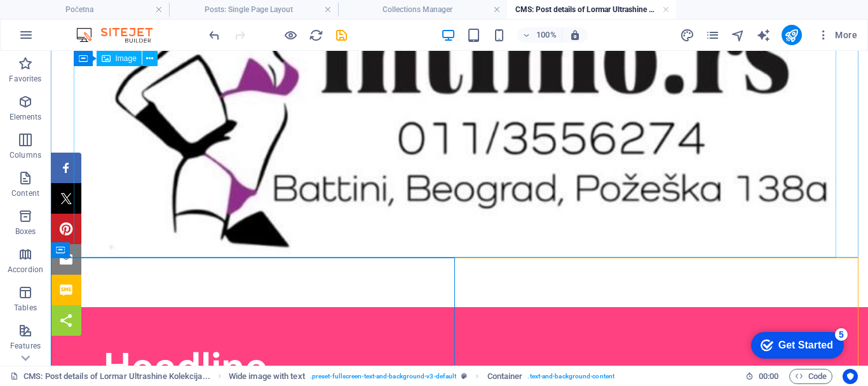  I want to click on button: save, so click(341, 35).